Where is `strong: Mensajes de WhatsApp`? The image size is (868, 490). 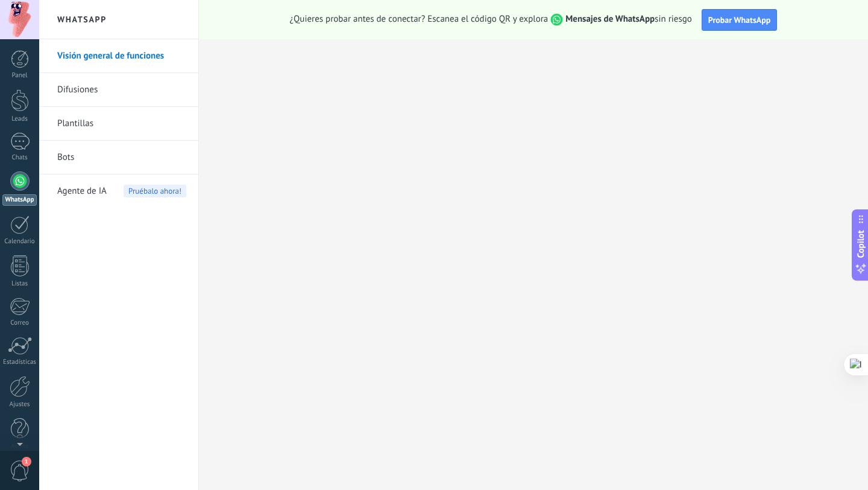
strong: Mensajes de WhatsApp is located at coordinates (610, 18).